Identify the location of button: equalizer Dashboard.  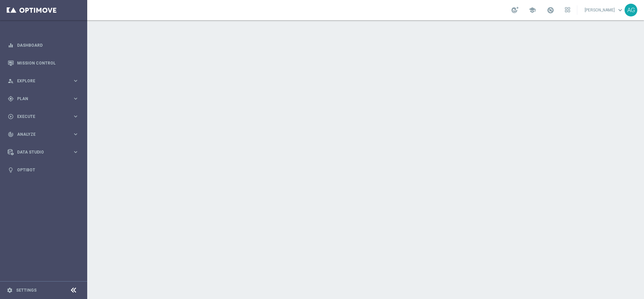
(43, 46).